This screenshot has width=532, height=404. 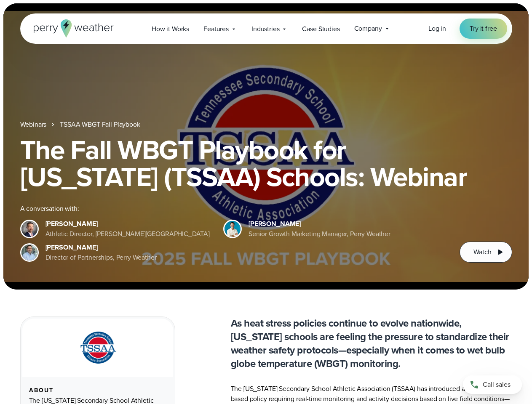 What do you see at coordinates (321, 29) in the screenshot?
I see `span: Case Studies` at bounding box center [321, 29].